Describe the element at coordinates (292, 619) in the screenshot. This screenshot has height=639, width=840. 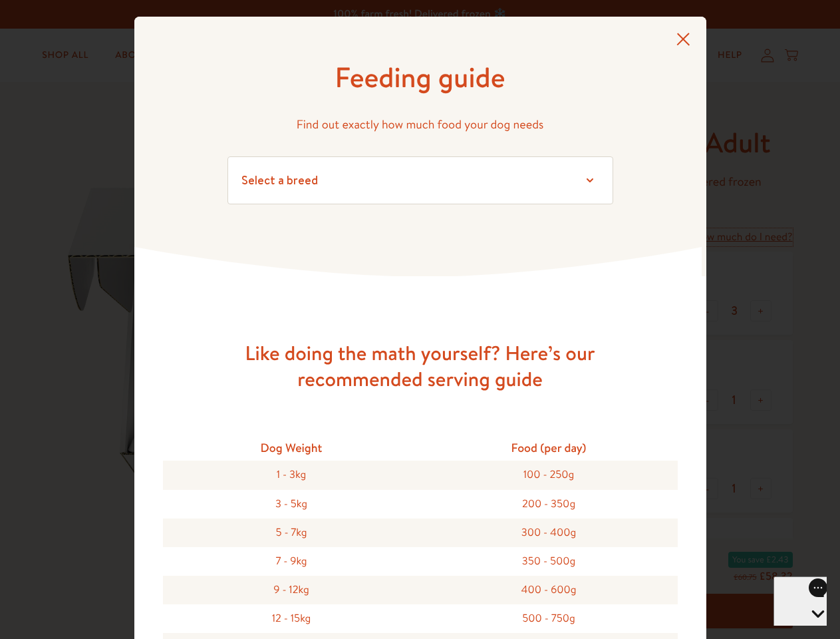
I see `div: 12 - 15kg` at that location.